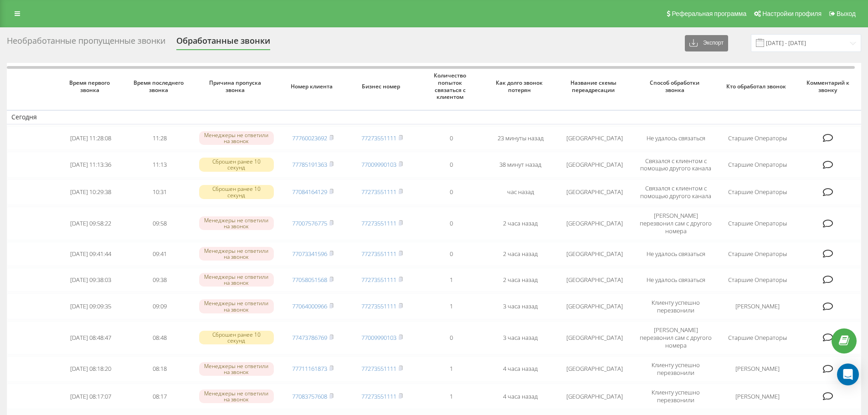 The width and height of the screenshot is (868, 415). What do you see at coordinates (434, 117) in the screenshot?
I see `td: Сегодня` at bounding box center [434, 117].